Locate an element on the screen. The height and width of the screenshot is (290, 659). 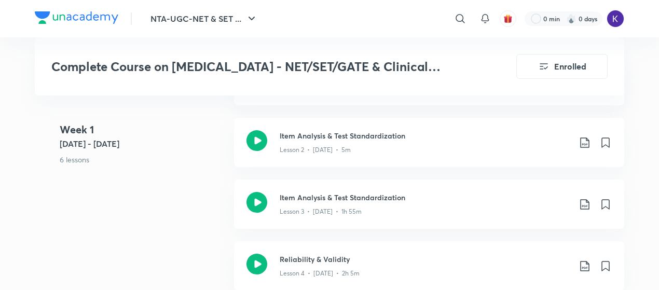
img: Company Logo is located at coordinates (76, 18).